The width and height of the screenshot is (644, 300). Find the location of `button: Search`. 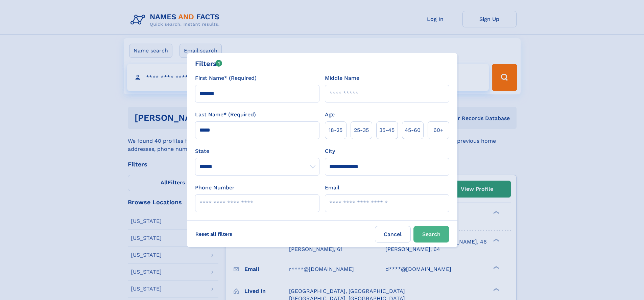

button: Search is located at coordinates (431, 234).